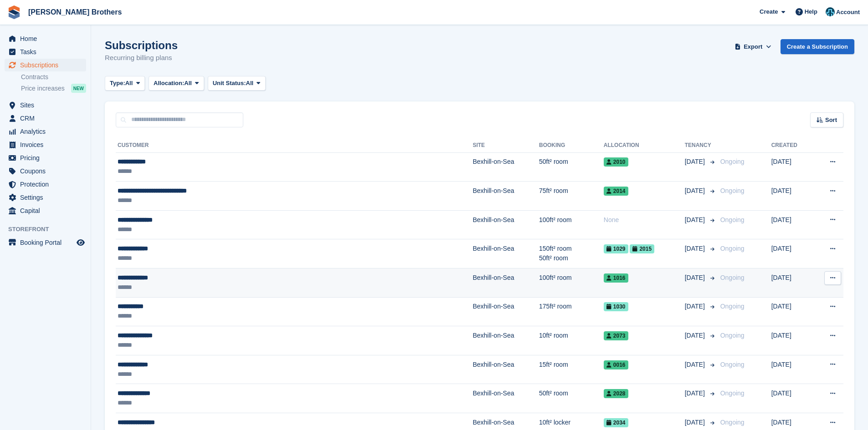 The image size is (868, 430). I want to click on th: Site, so click(506, 146).